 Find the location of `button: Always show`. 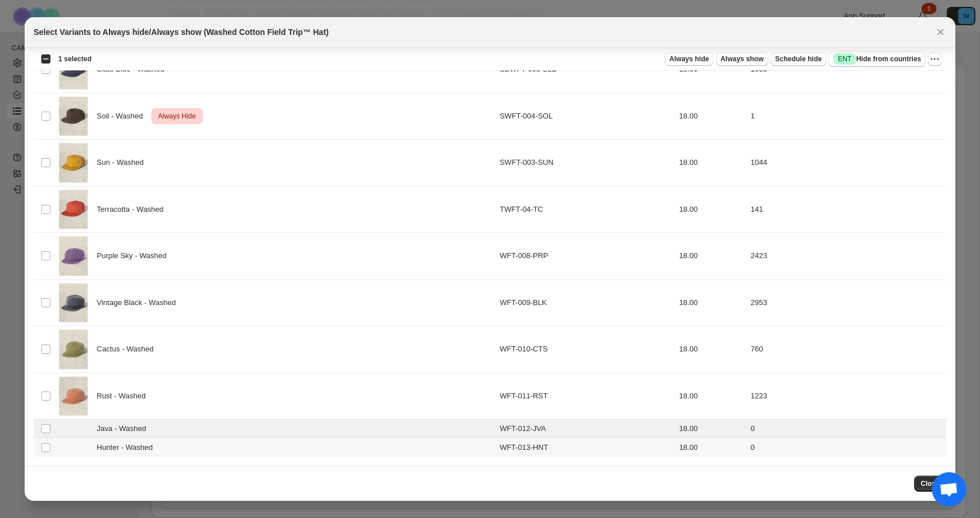

button: Always show is located at coordinates (742, 59).